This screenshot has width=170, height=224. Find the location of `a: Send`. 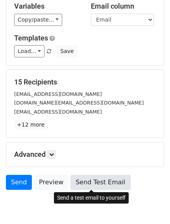

a: Send is located at coordinates (19, 183).